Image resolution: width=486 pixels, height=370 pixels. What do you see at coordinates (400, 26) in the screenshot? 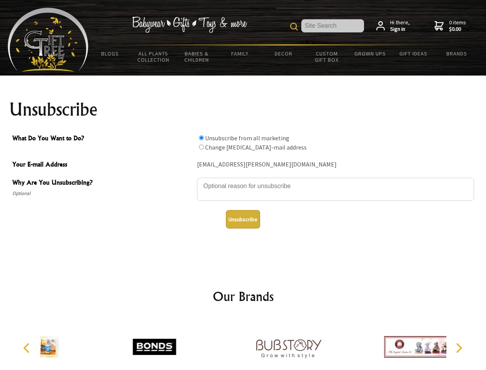
I see `span: Hi there,` at bounding box center [400, 26].